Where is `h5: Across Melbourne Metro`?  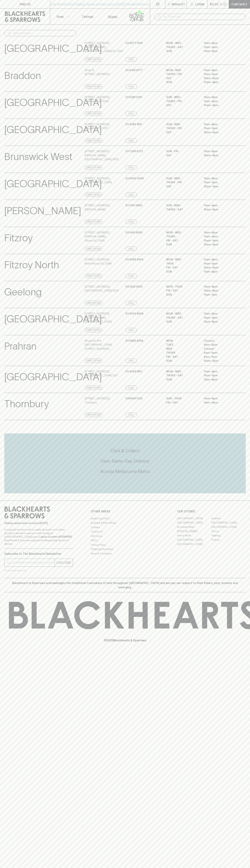
h5: Across Melbourne Metro is located at coordinates (125, 471).